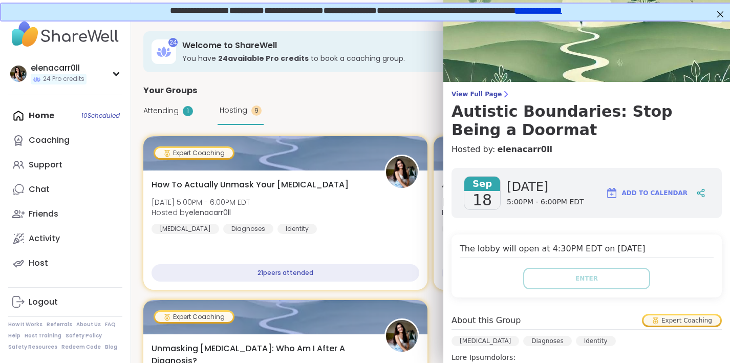  What do you see at coordinates (612, 193) in the screenshot?
I see `img: ShareWell Logomark` at bounding box center [612, 193].